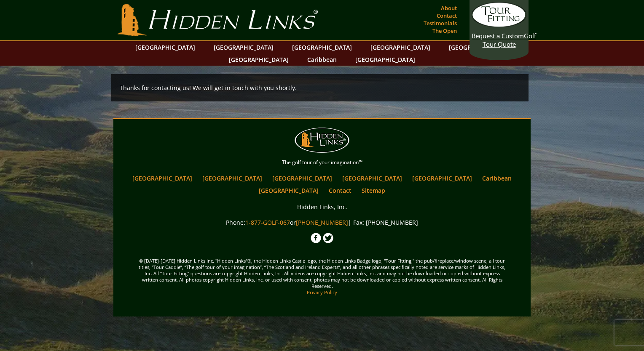 The width and height of the screenshot is (644, 351). Describe the element at coordinates (498, 36) in the screenshot. I see `span: Request a Custom` at that location.